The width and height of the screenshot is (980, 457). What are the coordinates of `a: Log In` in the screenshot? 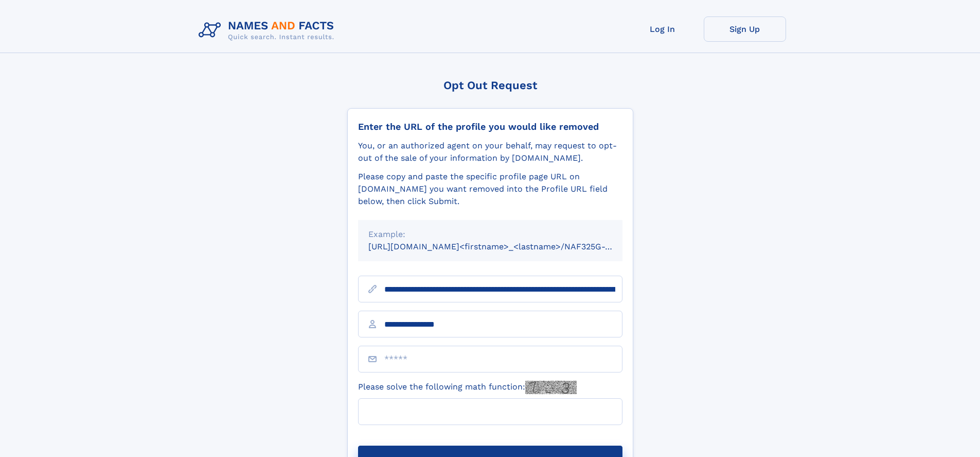 It's located at (663, 29).